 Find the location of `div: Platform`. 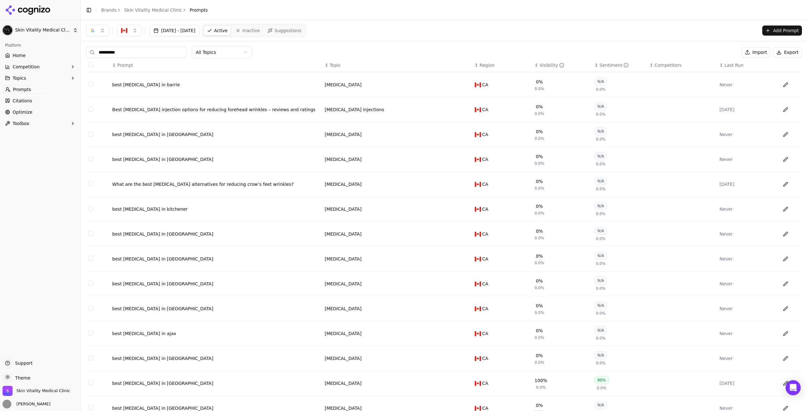

div: Platform is located at coordinates (40, 45).